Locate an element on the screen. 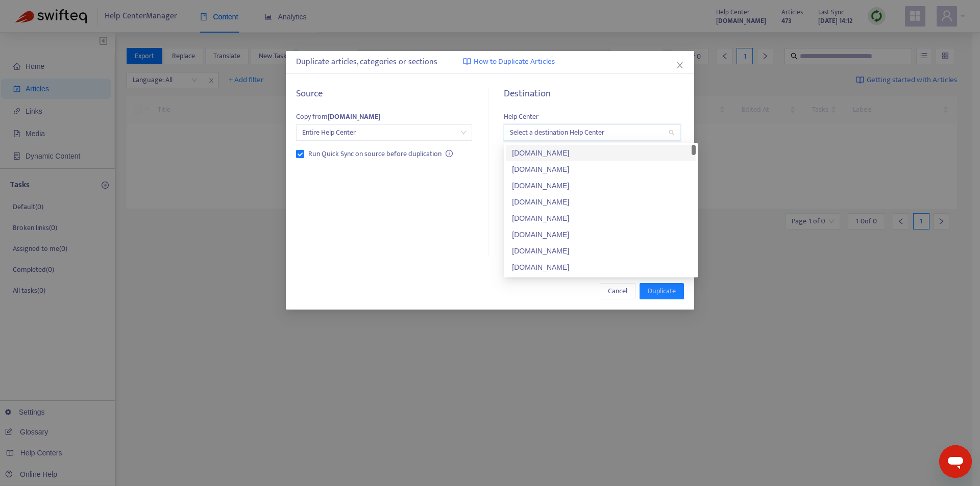 This screenshot has height=486, width=980. div: msgfsupport.zendesk.com is located at coordinates (601, 169).